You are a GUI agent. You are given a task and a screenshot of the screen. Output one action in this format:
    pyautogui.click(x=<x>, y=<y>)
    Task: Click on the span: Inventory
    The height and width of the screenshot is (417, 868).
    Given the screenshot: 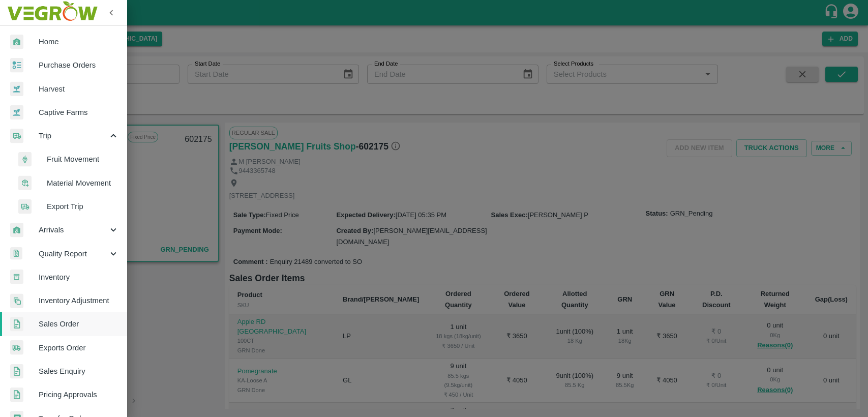 What is the action you would take?
    pyautogui.click(x=79, y=277)
    